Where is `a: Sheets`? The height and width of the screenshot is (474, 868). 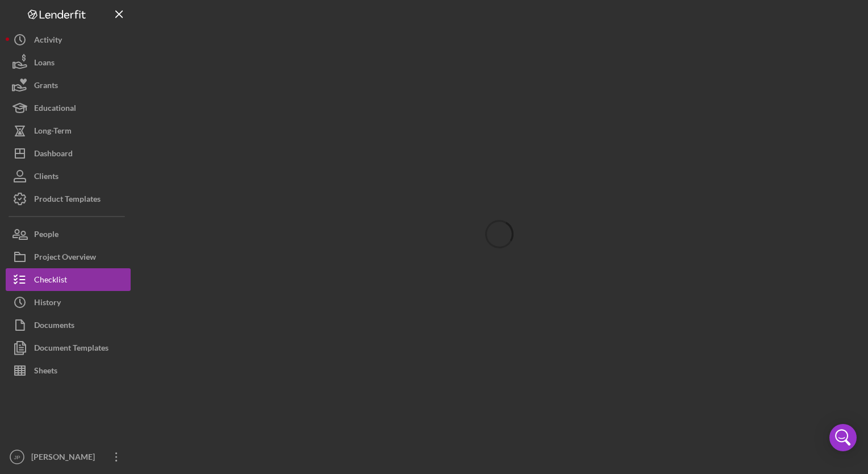 a: Sheets is located at coordinates (68, 370).